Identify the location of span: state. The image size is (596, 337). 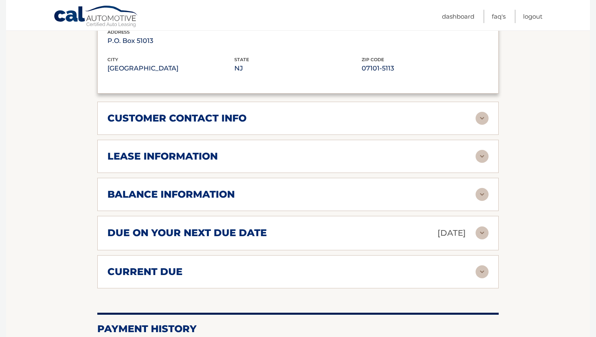
(241, 60).